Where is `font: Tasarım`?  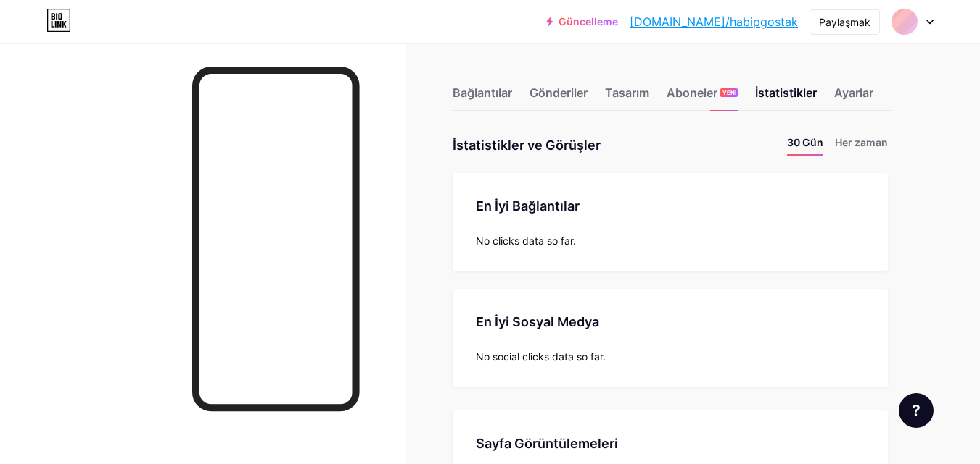
font: Tasarım is located at coordinates (627, 93).